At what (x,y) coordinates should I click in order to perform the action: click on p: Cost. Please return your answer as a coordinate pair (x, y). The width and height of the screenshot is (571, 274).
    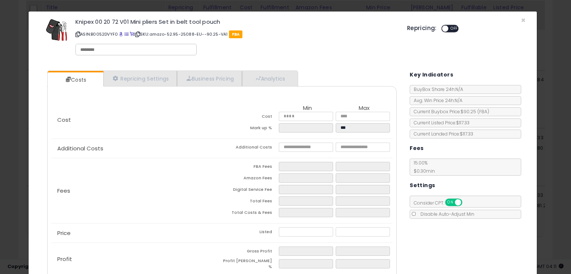
    Looking at the image, I should click on (136, 120).